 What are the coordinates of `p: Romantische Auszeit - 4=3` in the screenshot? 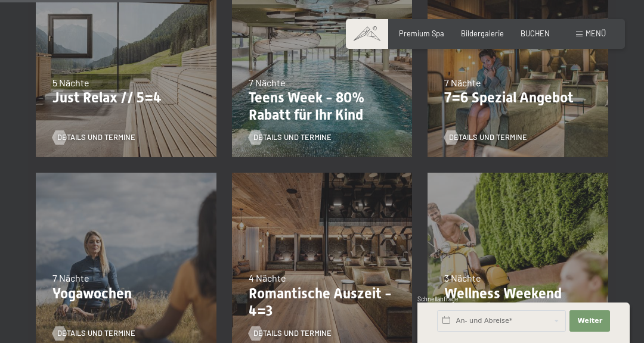 It's located at (322, 303).